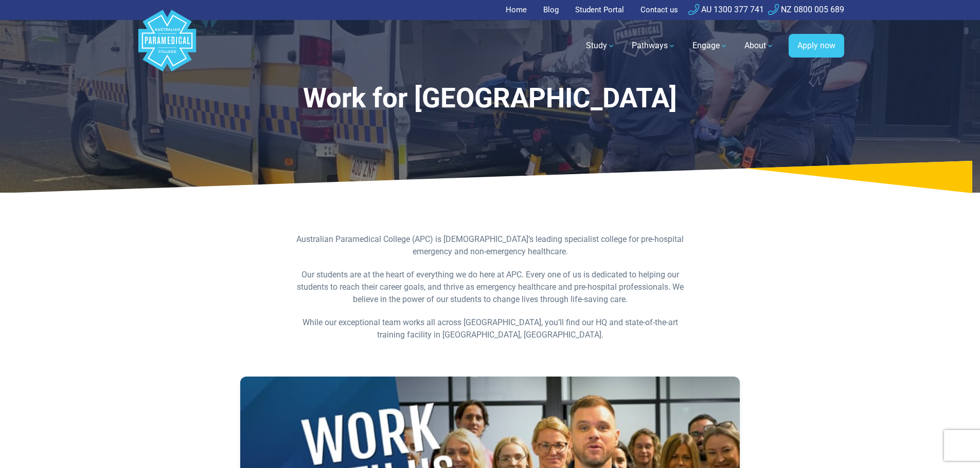 The height and width of the screenshot is (468, 980). I want to click on a: NZ 0800 005 689, so click(806, 9).